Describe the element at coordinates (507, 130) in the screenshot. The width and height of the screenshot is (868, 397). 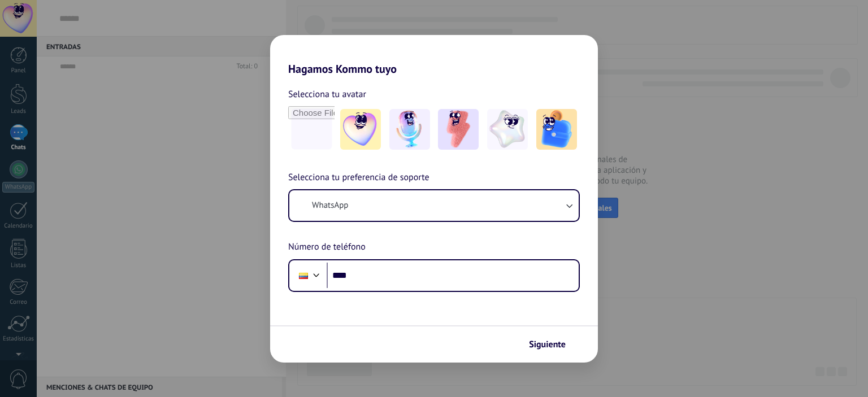
I see `img: -4.jpeg` at that location.